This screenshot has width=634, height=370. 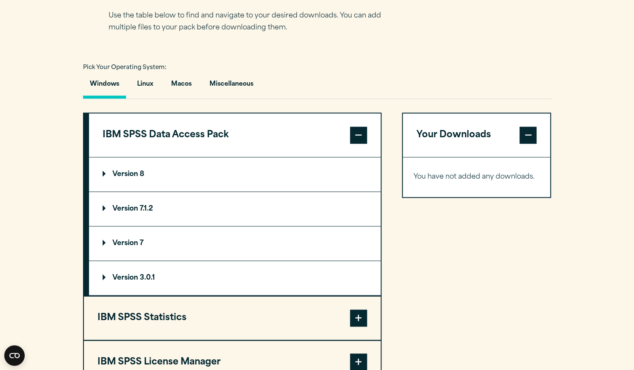 I want to click on span: Pick Your Operating System:, so click(x=125, y=67).